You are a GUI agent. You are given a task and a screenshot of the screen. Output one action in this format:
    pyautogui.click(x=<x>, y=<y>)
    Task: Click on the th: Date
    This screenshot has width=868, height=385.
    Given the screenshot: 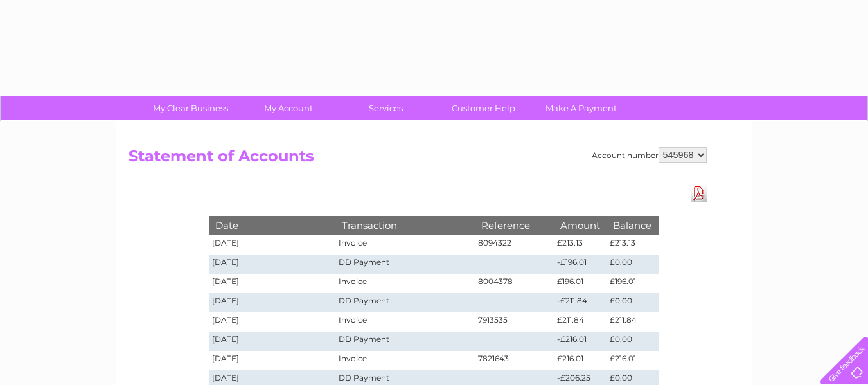 What is the action you would take?
    pyautogui.click(x=273, y=225)
    